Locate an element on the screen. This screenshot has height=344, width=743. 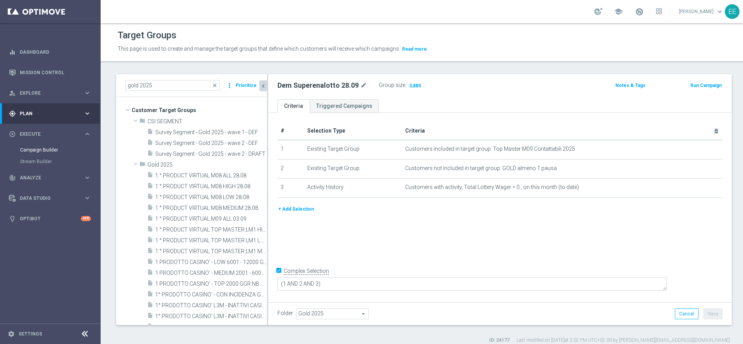
i: equalizer is located at coordinates (12, 52).